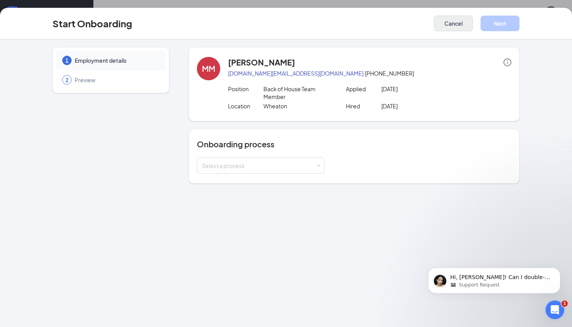 This screenshot has height=327, width=572. What do you see at coordinates (453, 23) in the screenshot?
I see `button: Cancel` at bounding box center [453, 23].